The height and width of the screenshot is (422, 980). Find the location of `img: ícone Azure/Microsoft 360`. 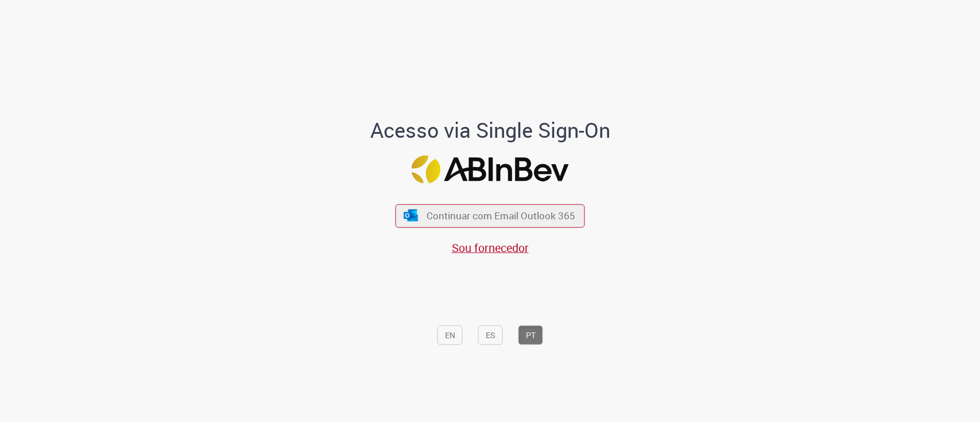

img: ícone Azure/Microsoft 360 is located at coordinates (411, 215).